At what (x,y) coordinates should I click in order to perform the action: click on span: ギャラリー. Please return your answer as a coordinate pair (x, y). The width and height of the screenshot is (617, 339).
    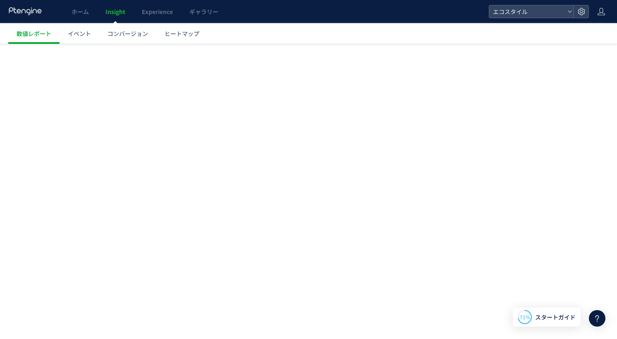
    Looking at the image, I should click on (204, 12).